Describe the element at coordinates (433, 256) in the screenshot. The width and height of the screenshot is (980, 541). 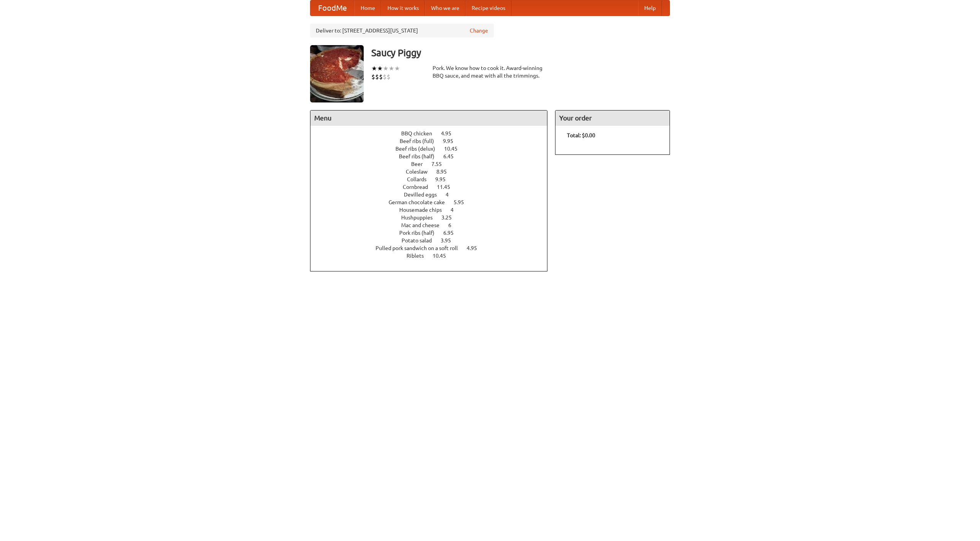
I see `a: Riblets 10.45` at that location.